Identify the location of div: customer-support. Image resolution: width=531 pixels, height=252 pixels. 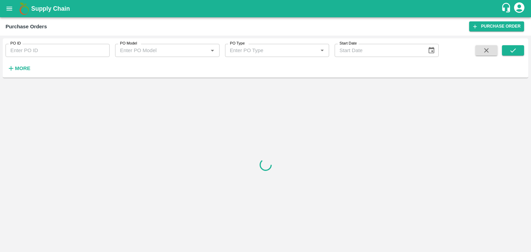
(506, 9).